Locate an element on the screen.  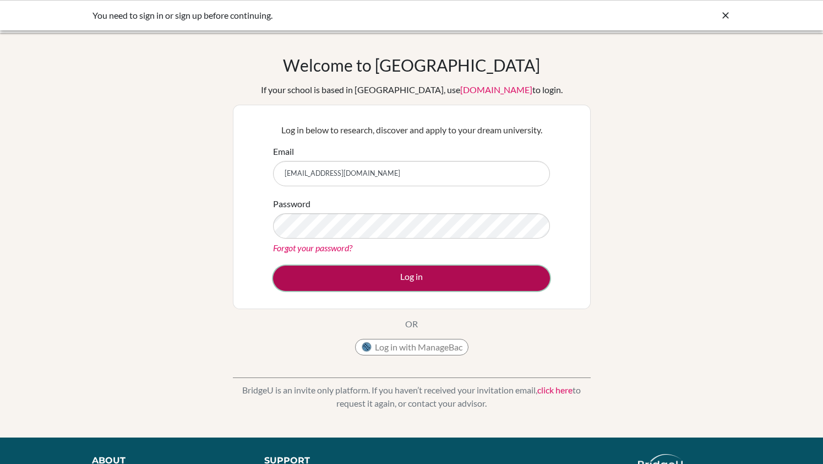
a: Forgot your password? is located at coordinates (313, 247).